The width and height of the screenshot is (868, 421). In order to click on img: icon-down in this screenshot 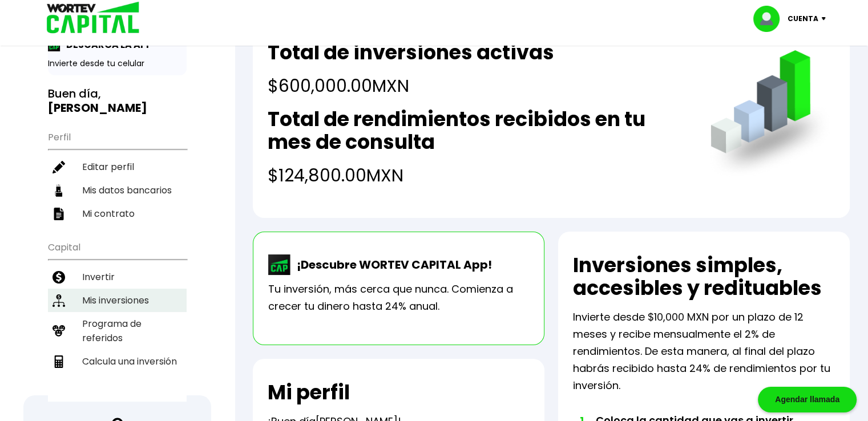, I will do `click(826, 19)`.